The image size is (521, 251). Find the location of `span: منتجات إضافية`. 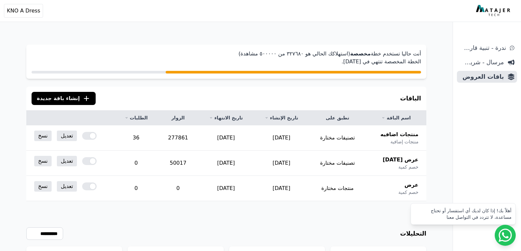

span: منتجات إضافية is located at coordinates (404, 142).